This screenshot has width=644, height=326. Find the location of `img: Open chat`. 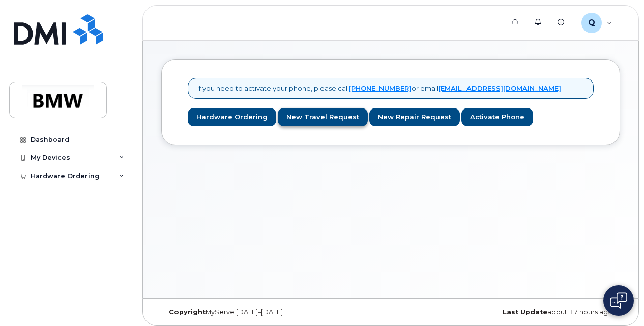

img: Open chat is located at coordinates (619, 301).